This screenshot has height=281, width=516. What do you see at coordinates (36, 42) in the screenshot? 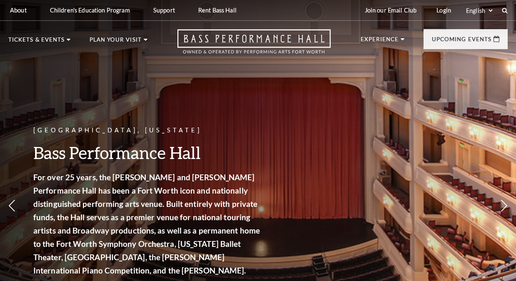
I see `p: Tickets & Events` at bounding box center [36, 42].